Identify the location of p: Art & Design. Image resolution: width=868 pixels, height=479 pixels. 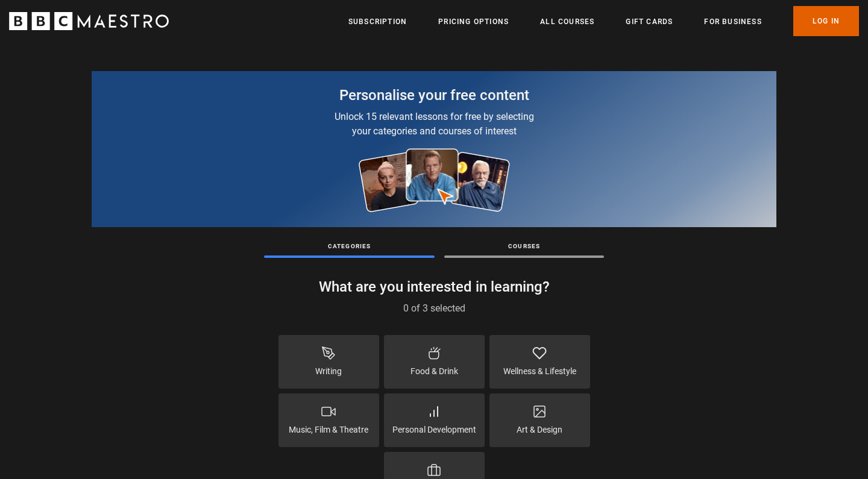
(539, 430).